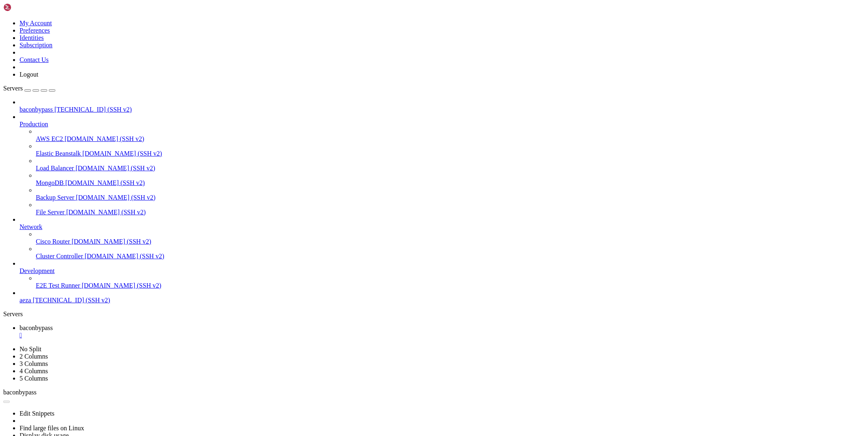 The width and height of the screenshot is (868, 436). What do you see at coordinates (31, 227) in the screenshot?
I see `span: Network` at bounding box center [31, 227].